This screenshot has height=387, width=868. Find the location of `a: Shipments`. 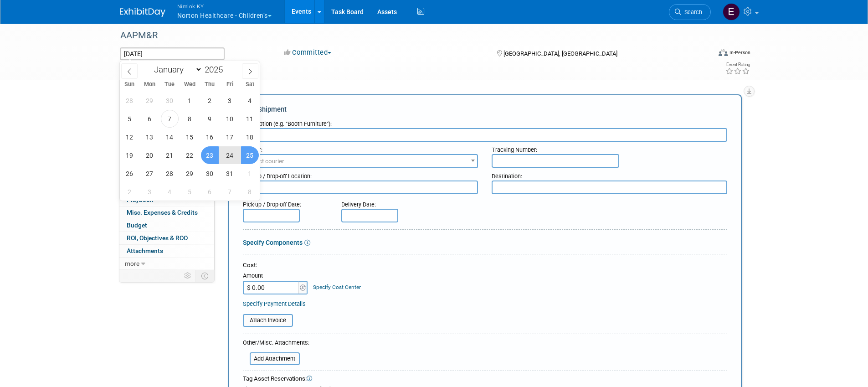

a: Shipments is located at coordinates (167, 162).